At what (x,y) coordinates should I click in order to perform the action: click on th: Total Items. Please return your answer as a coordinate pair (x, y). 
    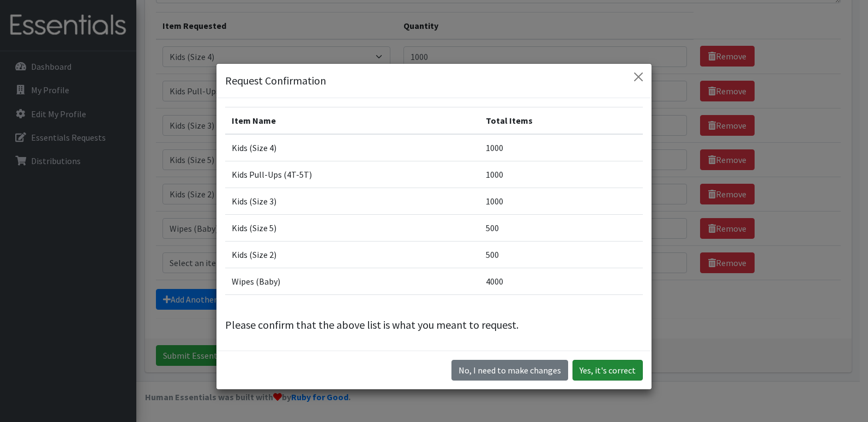
    Looking at the image, I should click on (561, 121).